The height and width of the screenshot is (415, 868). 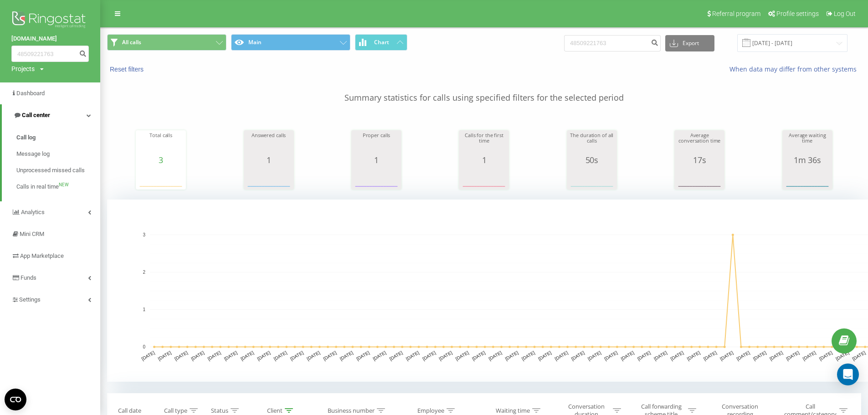 What do you see at coordinates (30, 93) in the screenshot?
I see `span: Dashboard` at bounding box center [30, 93].